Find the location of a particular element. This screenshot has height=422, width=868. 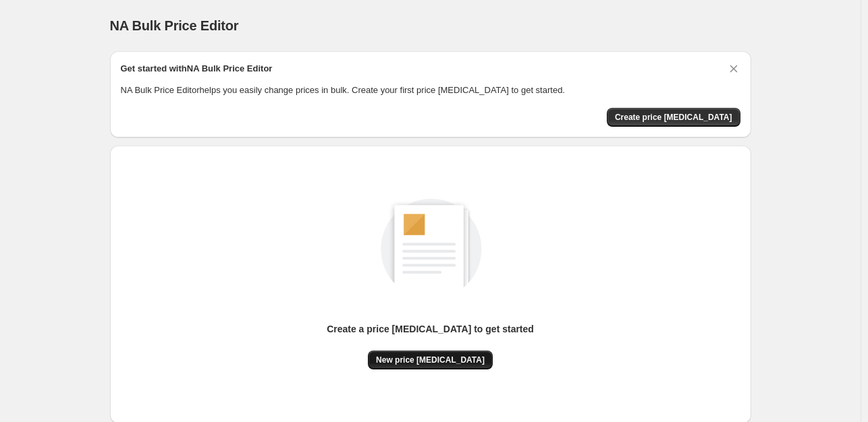

button: Create price change job is located at coordinates (673, 117).